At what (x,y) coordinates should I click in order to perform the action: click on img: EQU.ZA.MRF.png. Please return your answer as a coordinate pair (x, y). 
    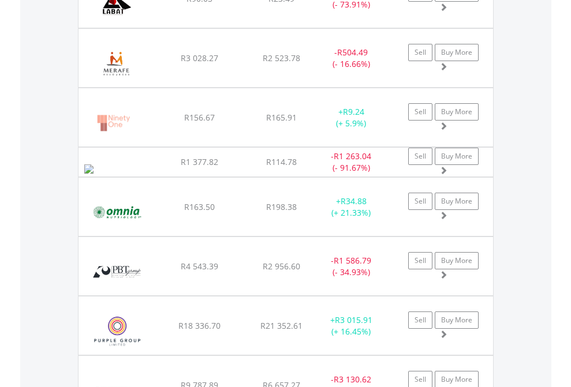
    Looking at the image, I should click on (117, 64).